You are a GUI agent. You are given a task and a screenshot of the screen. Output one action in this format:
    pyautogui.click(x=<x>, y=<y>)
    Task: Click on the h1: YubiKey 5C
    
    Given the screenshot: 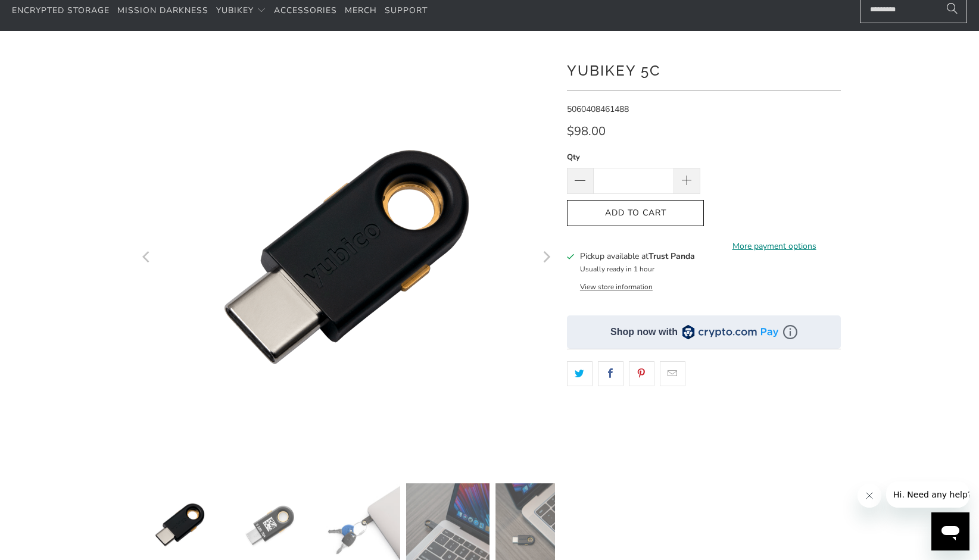 What is the action you would take?
    pyautogui.click(x=704, y=69)
    